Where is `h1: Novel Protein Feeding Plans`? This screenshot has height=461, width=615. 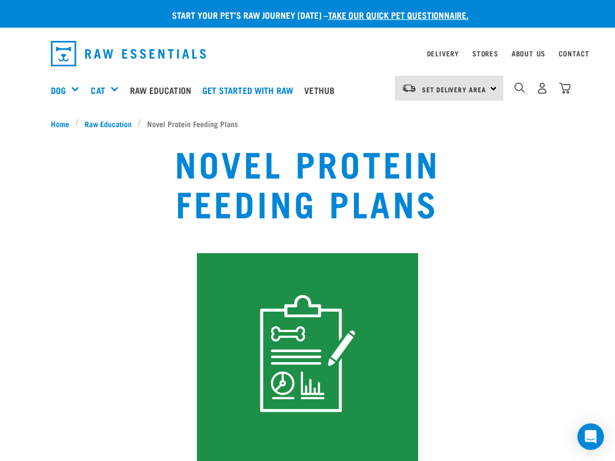 h1: Novel Protein Feeding Plans is located at coordinates (307, 183).